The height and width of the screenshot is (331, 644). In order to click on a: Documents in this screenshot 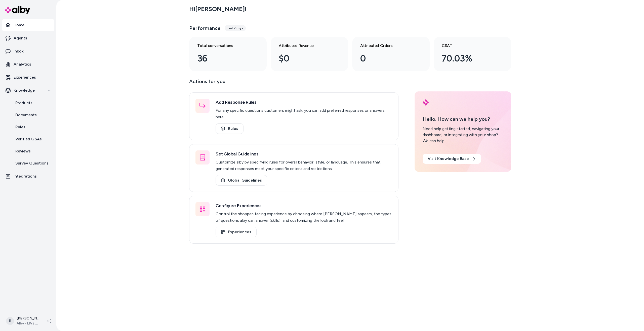, I will do `click(32, 115)`.